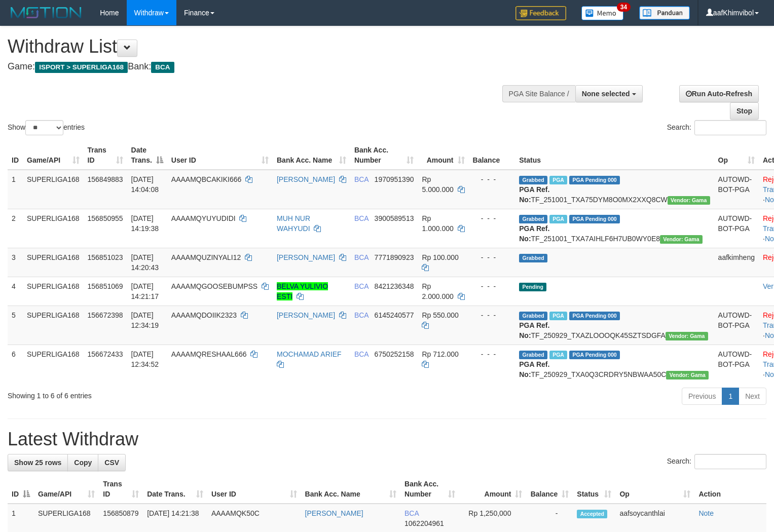 The height and width of the screenshot is (532, 774). Describe the element at coordinates (206, 257) in the screenshot. I see `span: AAAAMQUZINYALI12` at that location.